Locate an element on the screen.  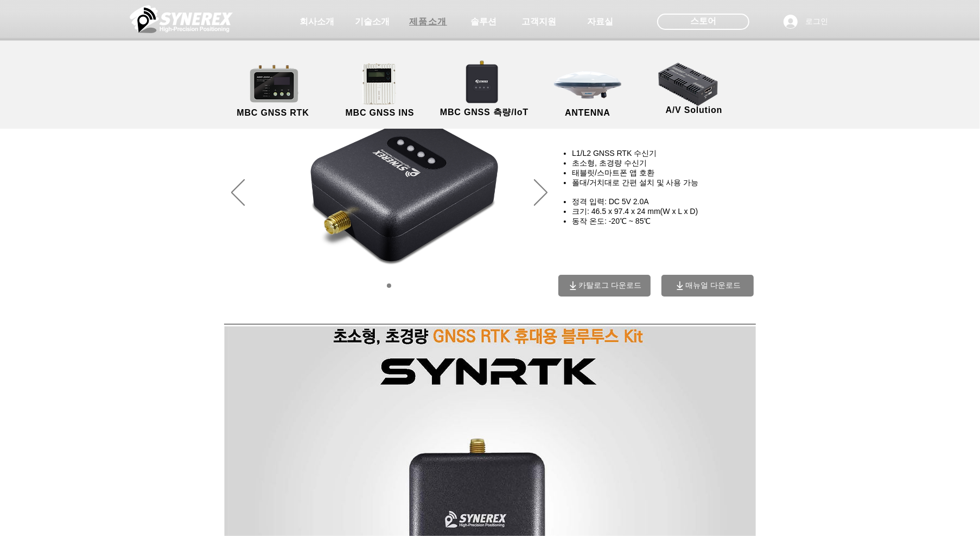
a: 카탈로그 다운로드 is located at coordinates (605, 286).